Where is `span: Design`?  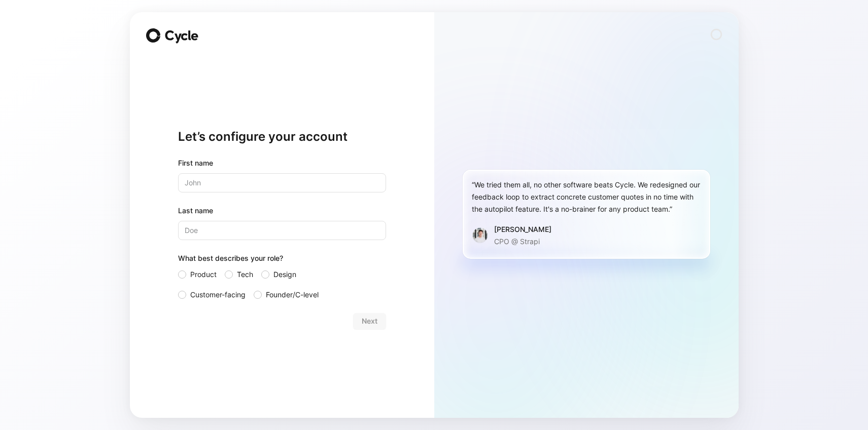
span: Design is located at coordinates (285, 274).